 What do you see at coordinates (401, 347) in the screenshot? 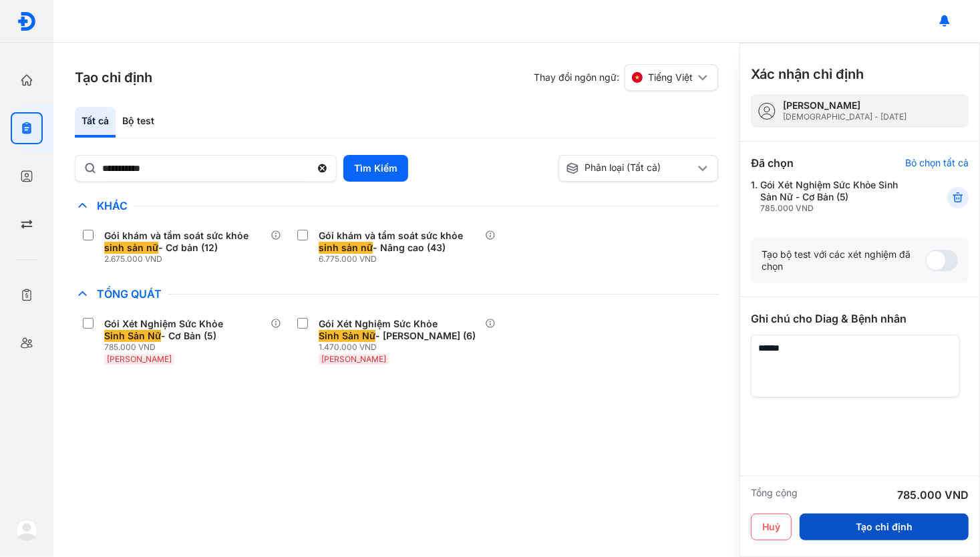
I see `div: 1.470.000 VND` at bounding box center [401, 347].